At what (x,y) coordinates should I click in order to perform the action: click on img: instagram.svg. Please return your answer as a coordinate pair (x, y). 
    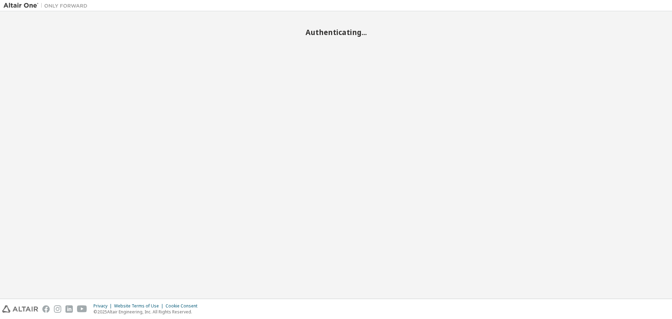
    Looking at the image, I should click on (57, 309).